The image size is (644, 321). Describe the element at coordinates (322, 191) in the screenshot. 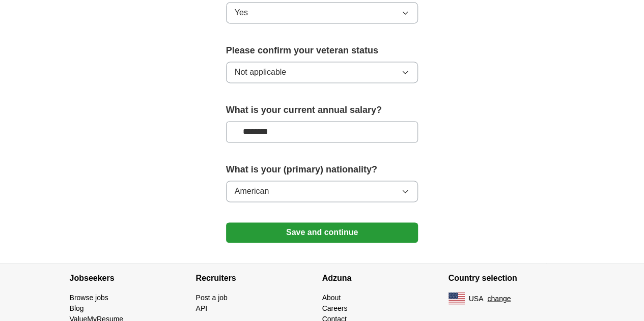

I see `button: American` at that location.